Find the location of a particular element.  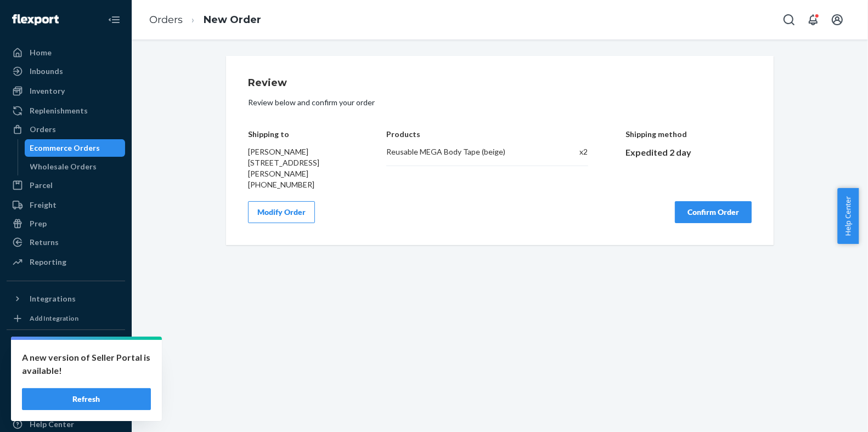

a: Wholesale Orders is located at coordinates (75, 166).